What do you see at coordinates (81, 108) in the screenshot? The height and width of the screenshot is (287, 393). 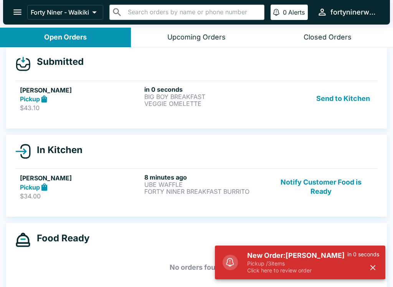 I see `p: $43.10` at bounding box center [81, 108].